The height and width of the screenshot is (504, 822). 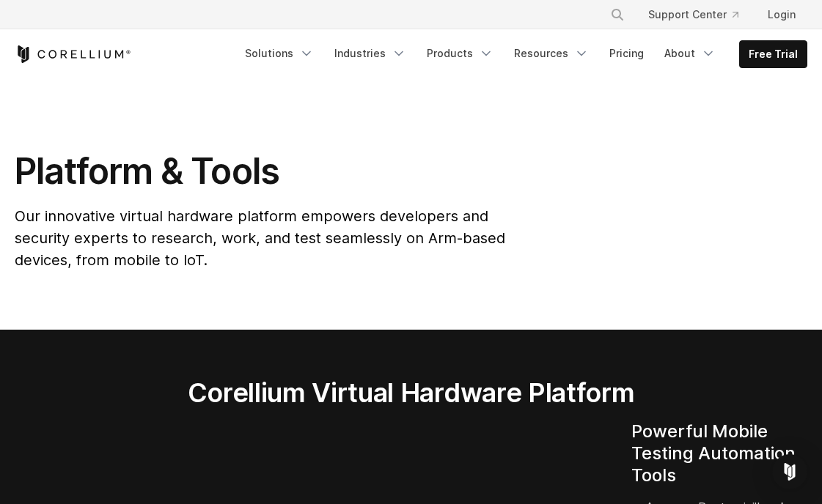 What do you see at coordinates (459, 53) in the screenshot?
I see `a: Products` at bounding box center [459, 53].